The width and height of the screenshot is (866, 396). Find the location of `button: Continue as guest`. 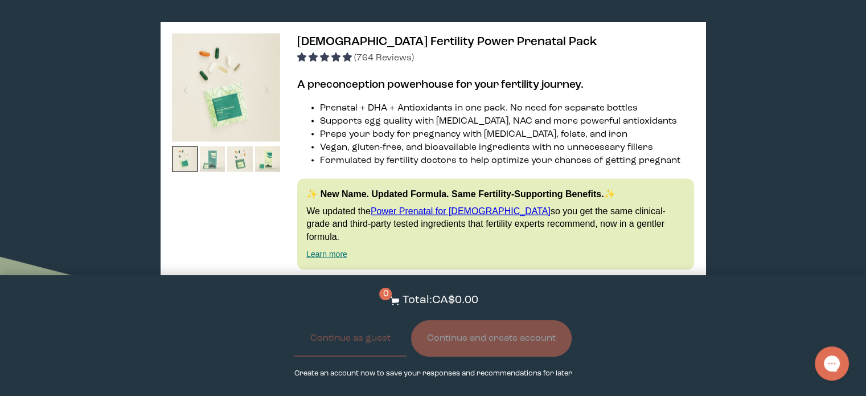

button: Continue as guest is located at coordinates (350, 338).